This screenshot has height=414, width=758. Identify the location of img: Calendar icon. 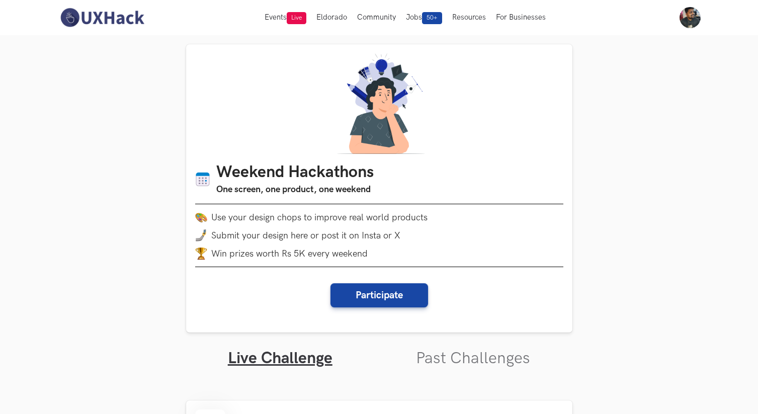
(203, 179).